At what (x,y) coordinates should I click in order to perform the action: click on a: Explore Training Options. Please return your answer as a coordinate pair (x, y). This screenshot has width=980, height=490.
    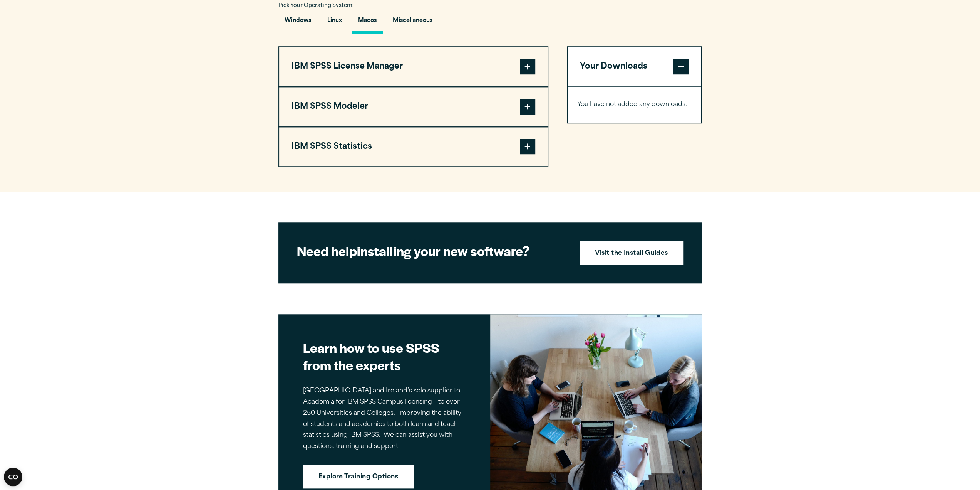
    Looking at the image, I should click on (359, 477).